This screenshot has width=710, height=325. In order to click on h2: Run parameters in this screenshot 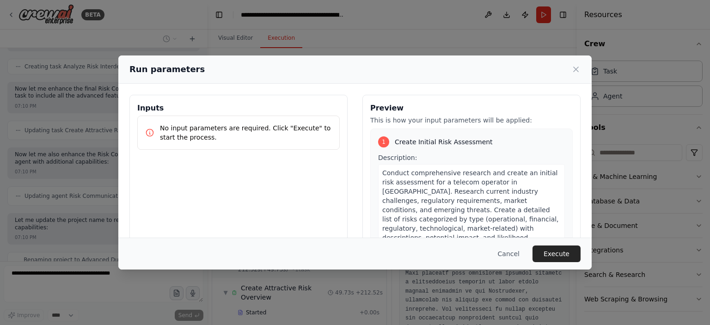, I will do `click(167, 69)`.